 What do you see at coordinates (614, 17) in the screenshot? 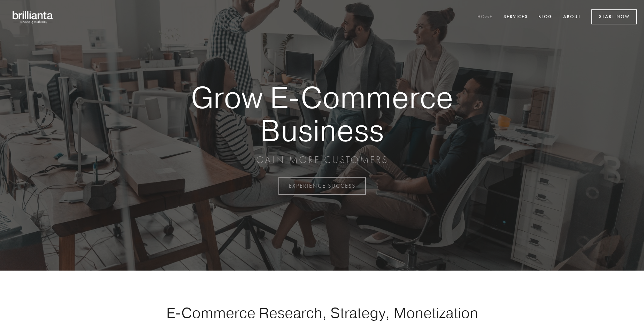
I see `a: Start Now` at bounding box center [614, 17].